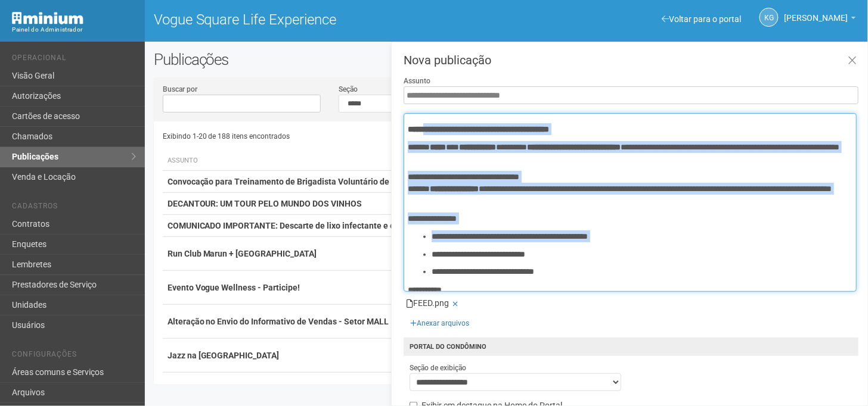  I want to click on strong: COMUNICADO IMPORTANTE: Descarte de lixo infectante e entulhos, so click(296, 226).